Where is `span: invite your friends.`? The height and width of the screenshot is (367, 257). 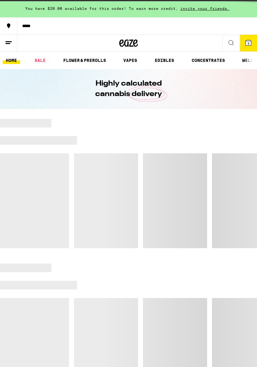 span: invite your friends. is located at coordinates (205, 8).